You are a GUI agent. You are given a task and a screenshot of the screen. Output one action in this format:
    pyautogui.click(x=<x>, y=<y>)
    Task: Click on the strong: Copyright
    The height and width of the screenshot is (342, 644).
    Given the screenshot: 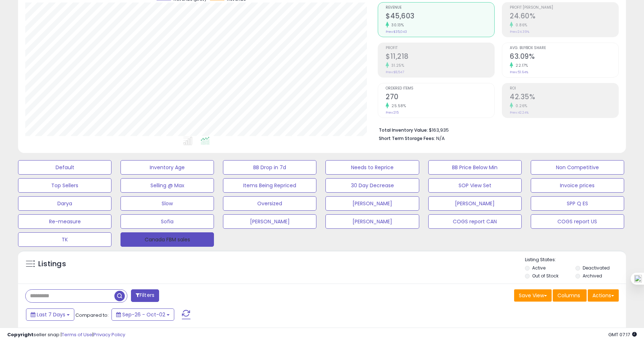 What is the action you would take?
    pyautogui.click(x=20, y=334)
    